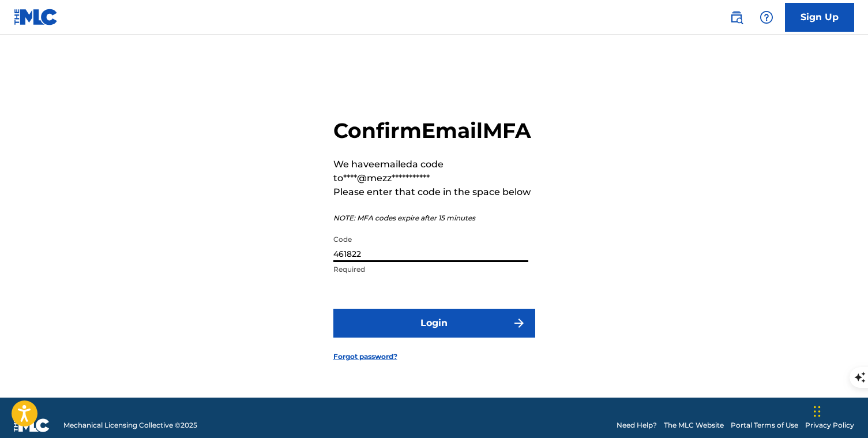 The image size is (868, 438). What do you see at coordinates (434, 192) in the screenshot?
I see `p: Please enter that code in the space below` at bounding box center [434, 192].